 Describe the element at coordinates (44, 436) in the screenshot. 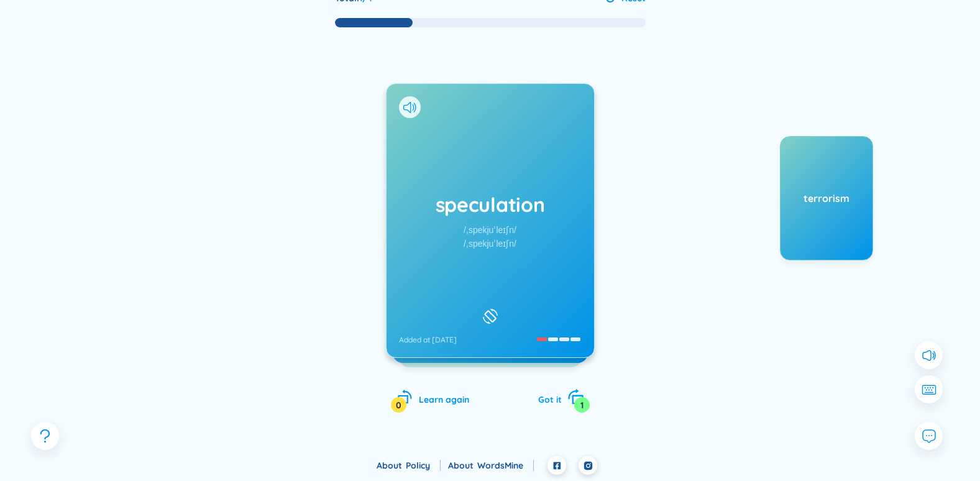

I see `span: question` at that location.